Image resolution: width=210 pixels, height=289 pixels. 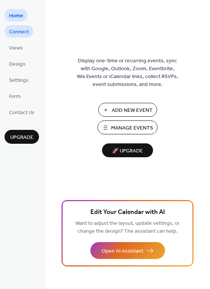 I want to click on a: Design, so click(x=17, y=64).